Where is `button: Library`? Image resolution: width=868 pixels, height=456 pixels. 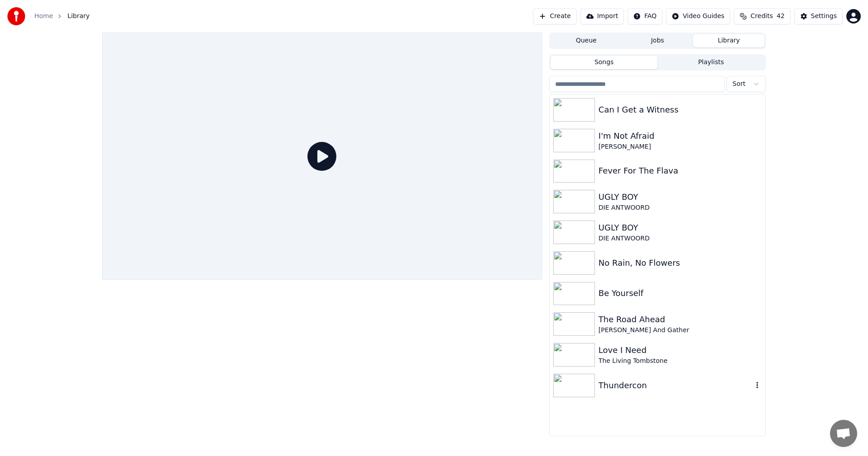 button: Library is located at coordinates (729, 41).